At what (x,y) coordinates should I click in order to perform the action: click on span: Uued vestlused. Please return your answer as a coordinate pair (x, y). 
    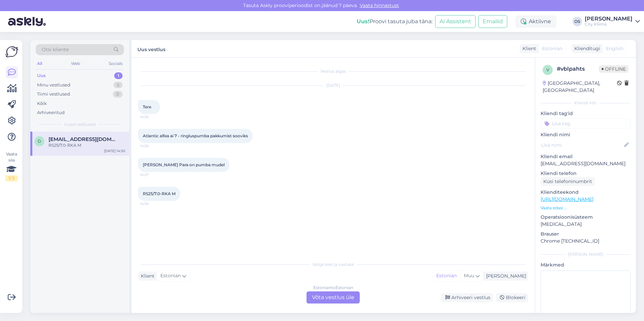
    Looking at the image, I should click on (80, 124).